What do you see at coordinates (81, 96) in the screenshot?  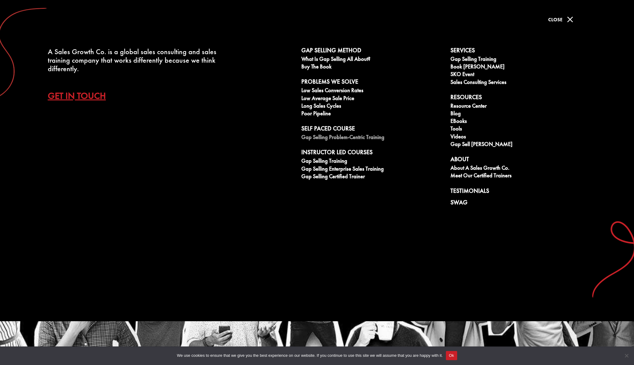 I see `a: Get In Touch` at bounding box center [81, 96].